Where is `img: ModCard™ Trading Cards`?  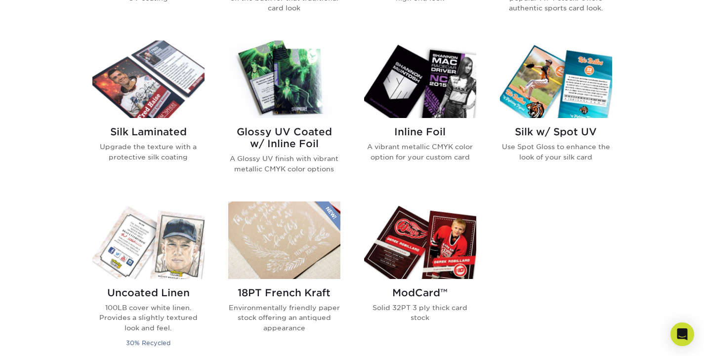
img: ModCard™ Trading Cards is located at coordinates (420, 240).